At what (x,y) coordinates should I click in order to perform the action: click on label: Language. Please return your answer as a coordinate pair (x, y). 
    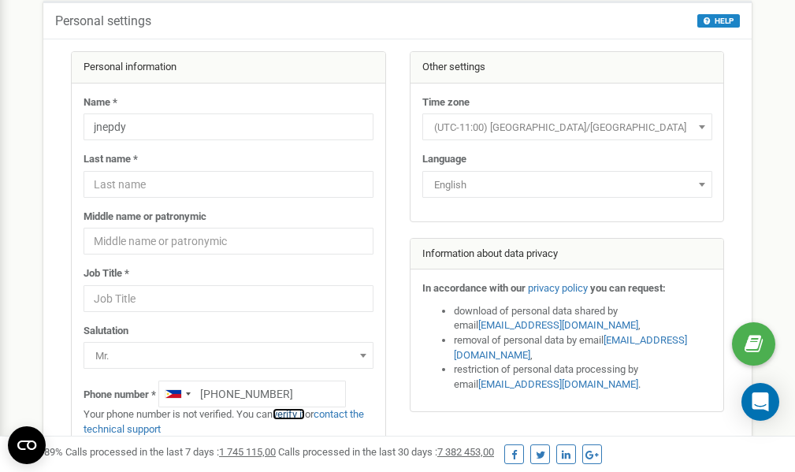
    Looking at the image, I should click on (444, 159).